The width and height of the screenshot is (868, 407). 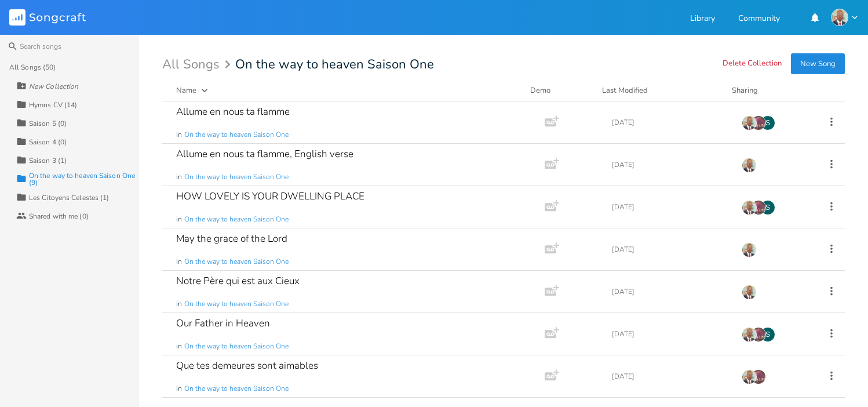 I want to click on div: Last Modified, so click(x=625, y=90).